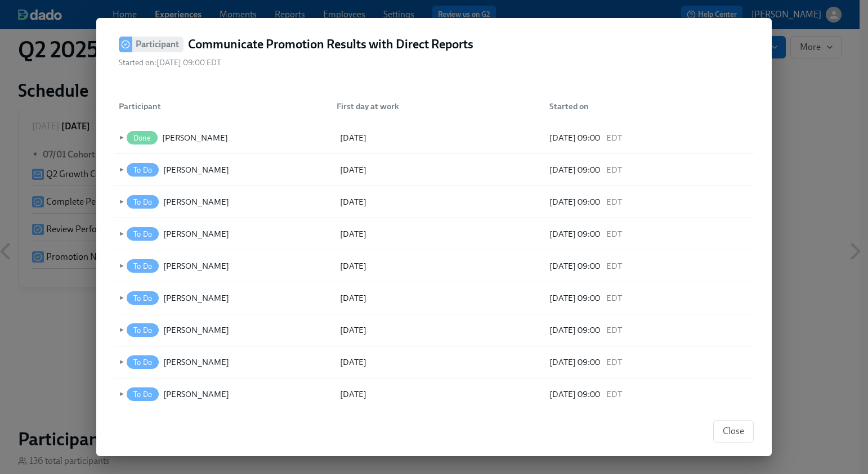 Image resolution: width=868 pixels, height=474 pixels. I want to click on span: Done, so click(142, 138).